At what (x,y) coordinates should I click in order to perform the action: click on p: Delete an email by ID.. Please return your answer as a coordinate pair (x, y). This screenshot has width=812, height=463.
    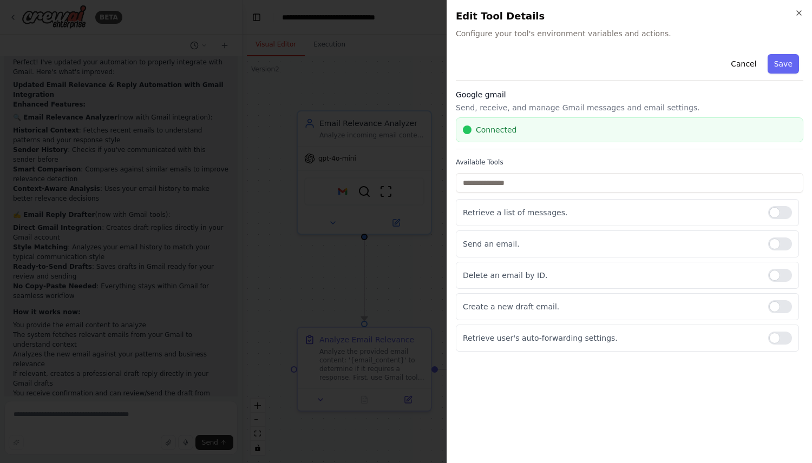
    Looking at the image, I should click on (611, 275).